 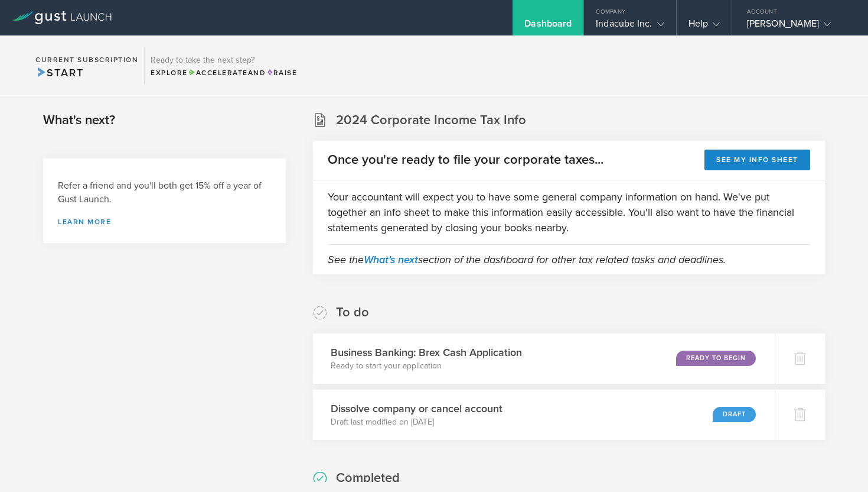 I want to click on h2: Current Subscription, so click(x=87, y=60).